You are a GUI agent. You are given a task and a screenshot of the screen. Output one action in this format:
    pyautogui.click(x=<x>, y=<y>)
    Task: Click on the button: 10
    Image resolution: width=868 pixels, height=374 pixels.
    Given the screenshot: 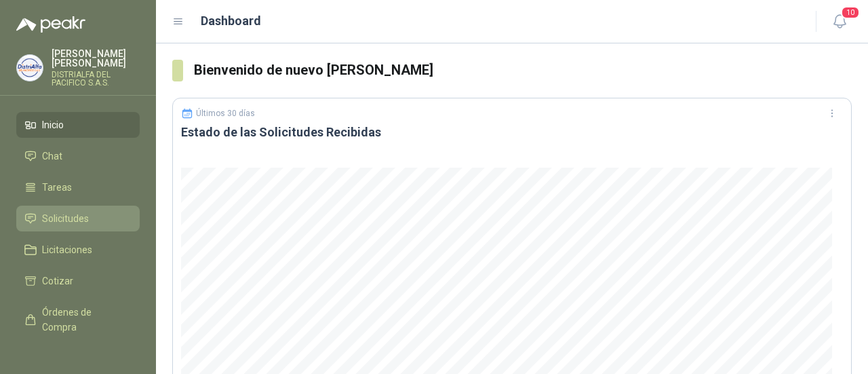 What is the action you would take?
    pyautogui.click(x=839, y=21)
    